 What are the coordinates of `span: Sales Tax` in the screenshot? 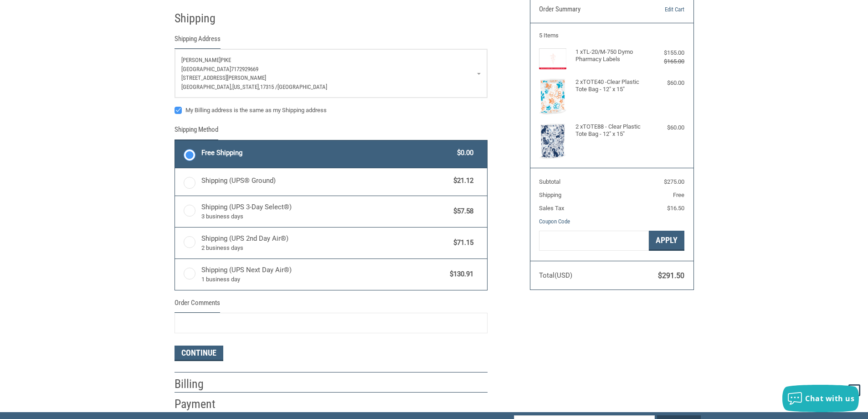 It's located at (551, 208).